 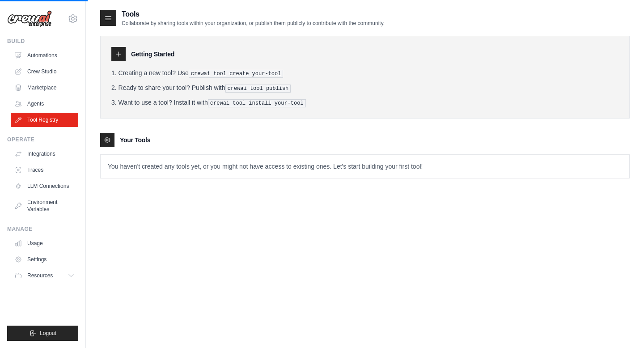 What do you see at coordinates (44, 244) in the screenshot?
I see `a: Usage` at bounding box center [44, 244].